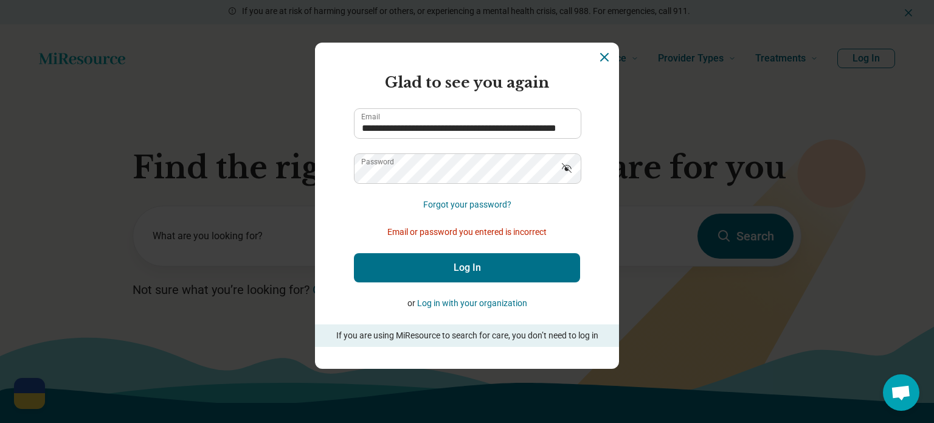 The height and width of the screenshot is (423, 934). I want to click on label: Password, so click(378, 162).